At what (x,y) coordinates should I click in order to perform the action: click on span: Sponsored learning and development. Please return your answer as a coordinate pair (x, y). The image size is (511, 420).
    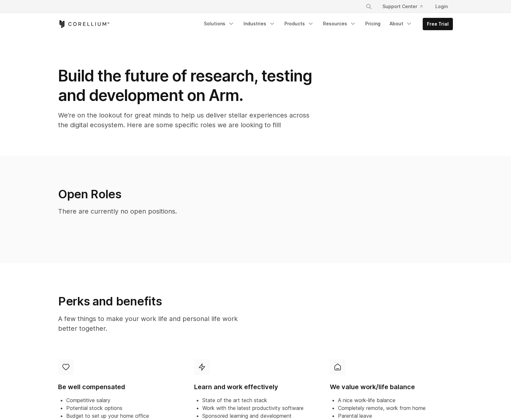
    Looking at the image, I should click on (247, 416).